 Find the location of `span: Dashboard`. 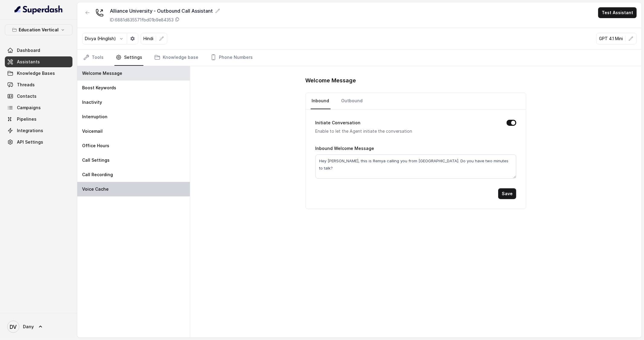

span: Dashboard is located at coordinates (29, 50).